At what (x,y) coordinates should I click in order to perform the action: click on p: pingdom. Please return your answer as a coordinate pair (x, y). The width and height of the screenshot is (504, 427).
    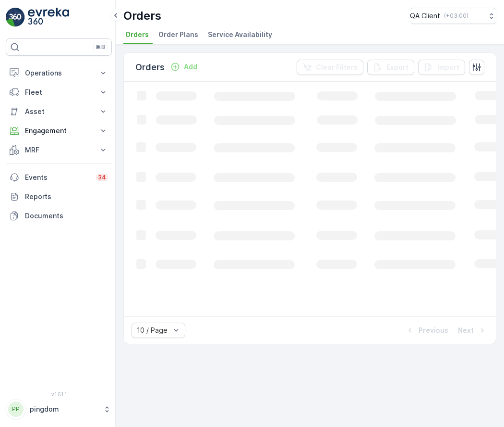
    Looking at the image, I should click on (64, 409).